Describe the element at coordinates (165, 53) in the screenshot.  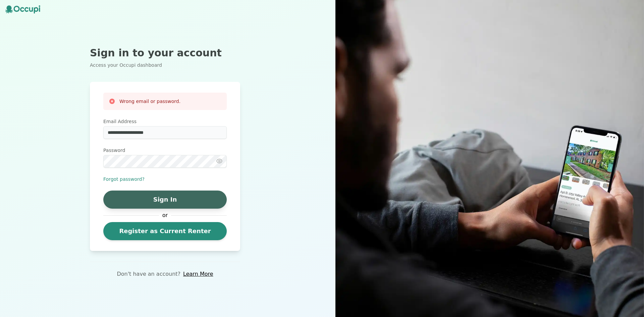
I see `h2: Sign in to your account` at that location.